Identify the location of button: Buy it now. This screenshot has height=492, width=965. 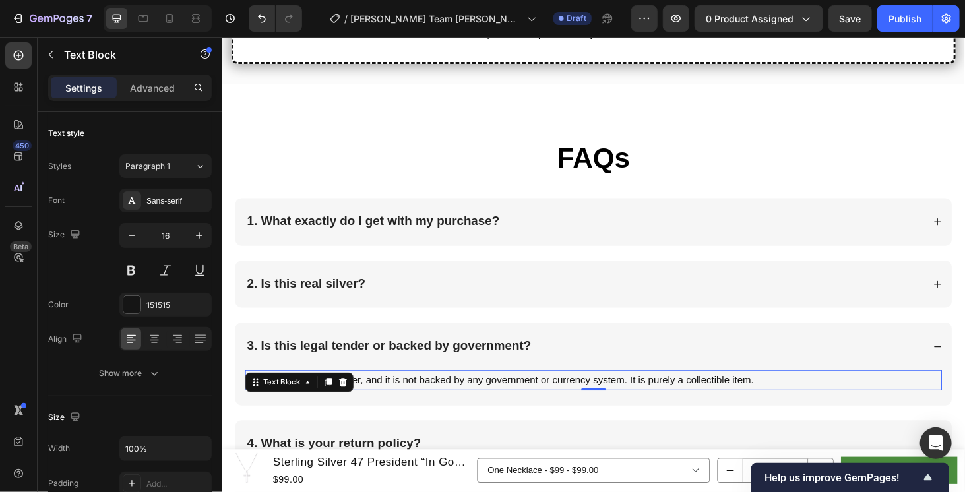
(721, 462).